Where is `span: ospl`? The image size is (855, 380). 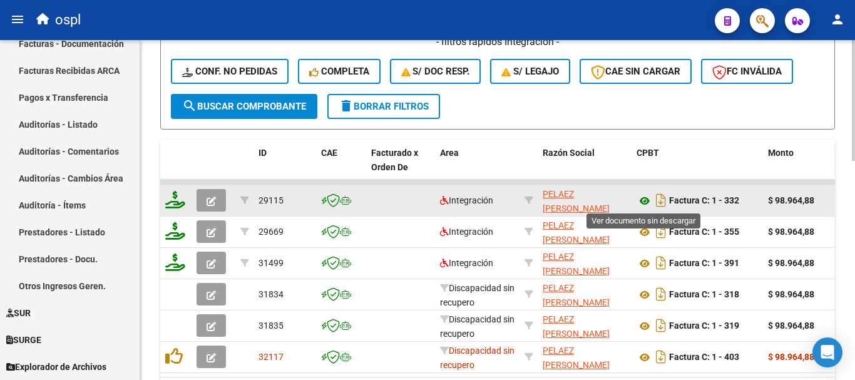 span: ospl is located at coordinates (68, 20).